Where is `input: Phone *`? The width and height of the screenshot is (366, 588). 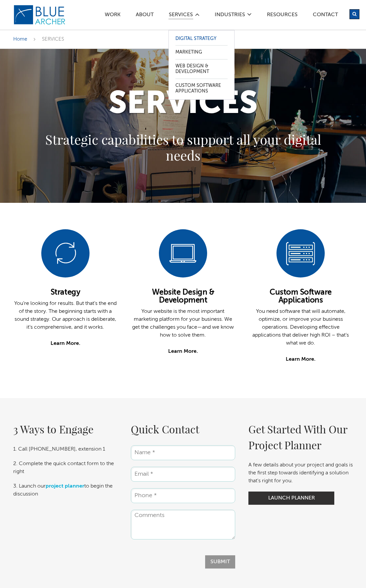 input: Phone * is located at coordinates (183, 495).